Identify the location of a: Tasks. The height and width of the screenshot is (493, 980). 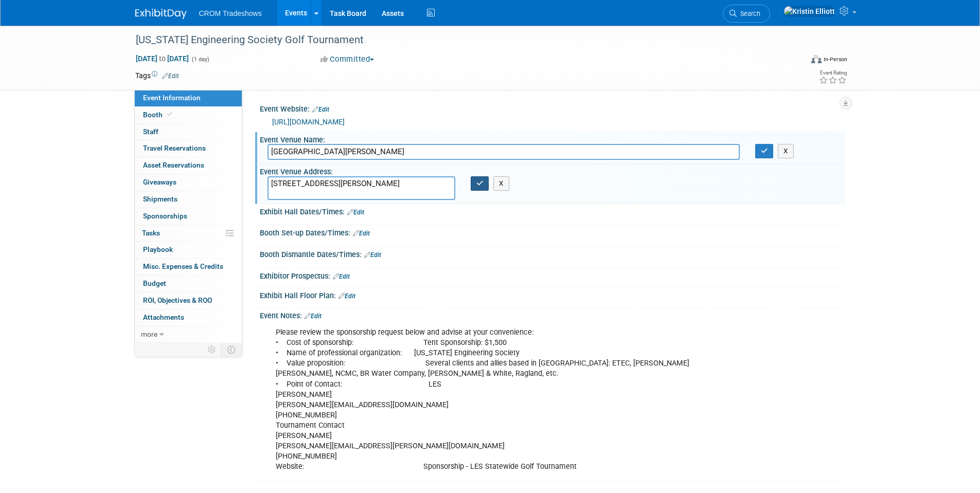
(188, 233).